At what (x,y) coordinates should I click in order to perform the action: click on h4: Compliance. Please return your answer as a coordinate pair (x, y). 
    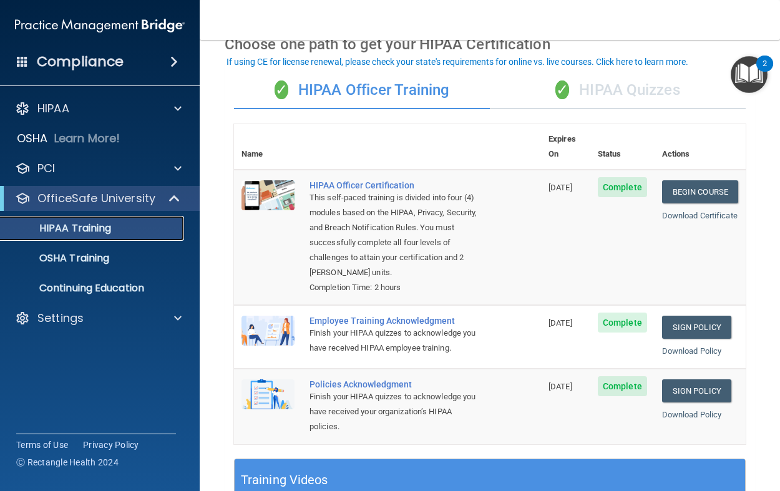
    Looking at the image, I should click on (80, 62).